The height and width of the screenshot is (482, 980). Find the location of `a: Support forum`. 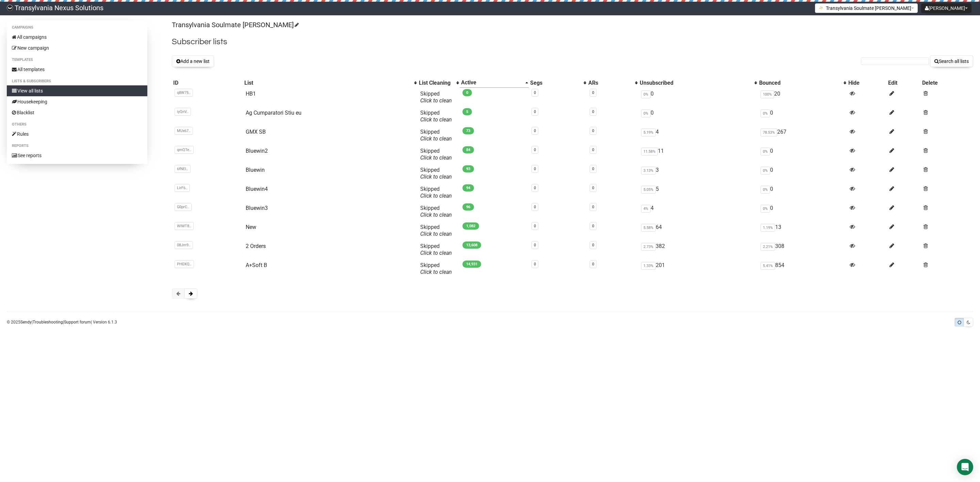

a: Support forum is located at coordinates (77, 322).